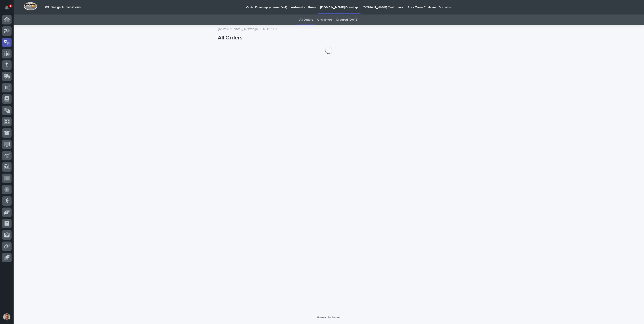 The height and width of the screenshot is (324, 644). What do you see at coordinates (11, 6) in the screenshot?
I see `p: 5` at bounding box center [11, 6].